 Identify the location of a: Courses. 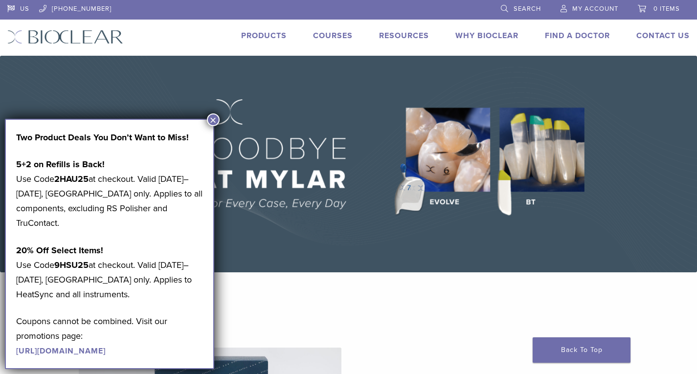
(333, 36).